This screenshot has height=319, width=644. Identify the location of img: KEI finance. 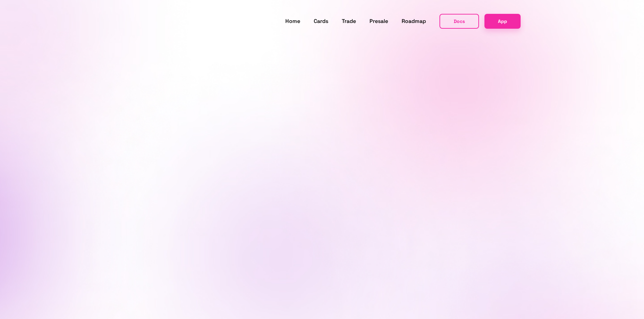
(153, 21).